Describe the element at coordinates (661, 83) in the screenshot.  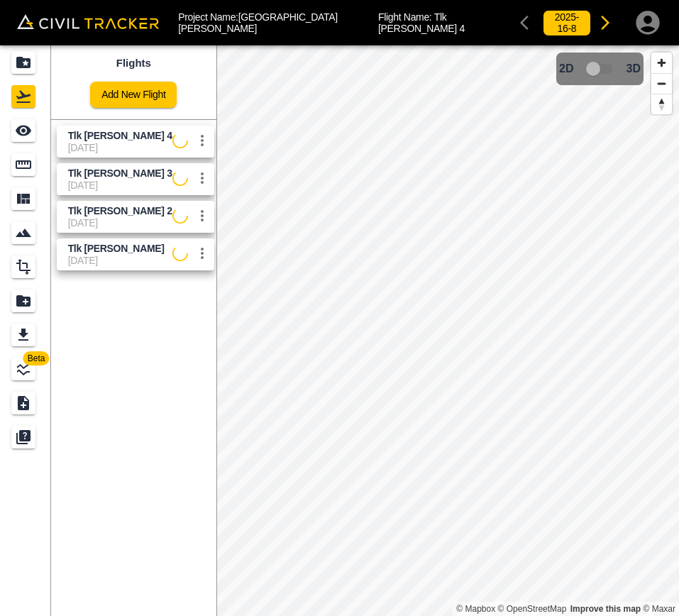
I see `button: Zoom out` at that location.